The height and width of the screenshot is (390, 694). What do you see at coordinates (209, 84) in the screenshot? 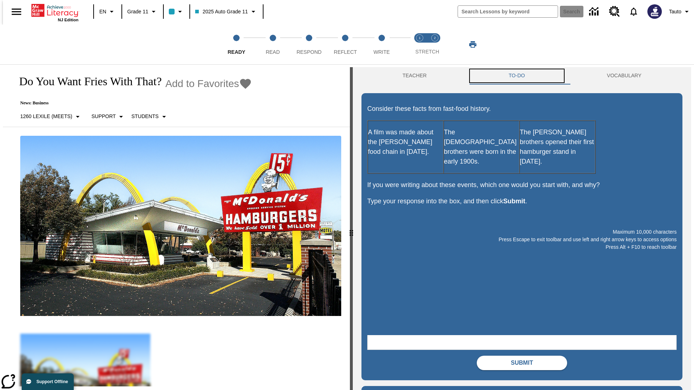
I see `button: Add to Favorites - Do You Want Fries With That?` at bounding box center [209, 84].